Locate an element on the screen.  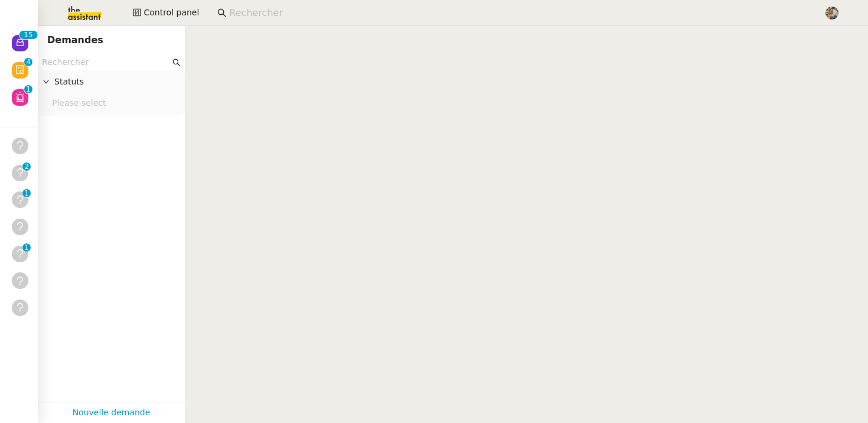
nz-badge-sup: 4 is located at coordinates (28, 62).